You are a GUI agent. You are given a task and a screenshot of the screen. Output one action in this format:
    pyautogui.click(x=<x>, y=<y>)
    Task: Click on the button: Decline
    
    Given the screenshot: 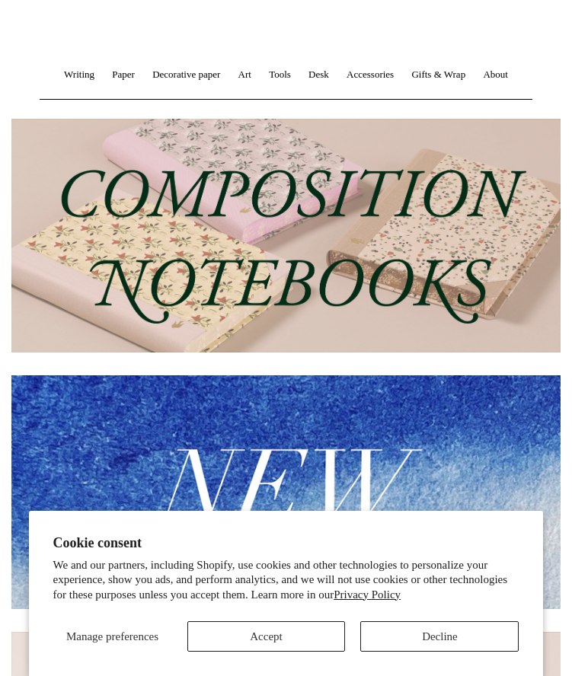 What is the action you would take?
    pyautogui.click(x=439, y=637)
    